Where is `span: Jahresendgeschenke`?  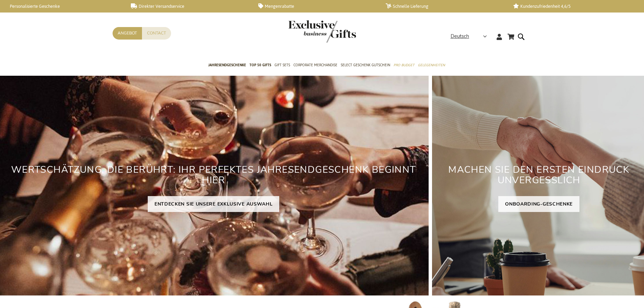
span: Jahresendgeschenke is located at coordinates (227, 65).